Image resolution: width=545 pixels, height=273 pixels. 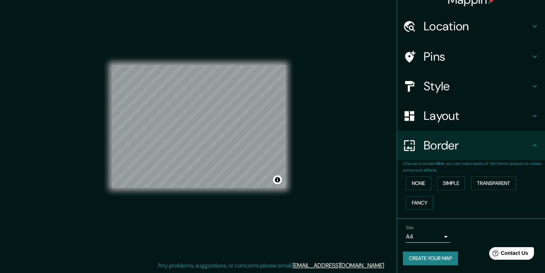 I want to click on p: Choose a border. : you can make layers of the frame opaque to create some cool effects., so click(x=474, y=167).